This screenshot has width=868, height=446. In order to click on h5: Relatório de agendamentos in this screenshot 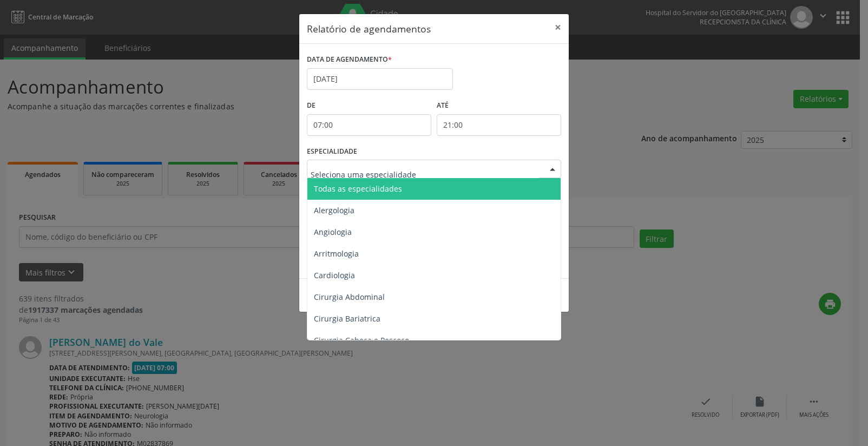, I will do `click(368, 28)`.